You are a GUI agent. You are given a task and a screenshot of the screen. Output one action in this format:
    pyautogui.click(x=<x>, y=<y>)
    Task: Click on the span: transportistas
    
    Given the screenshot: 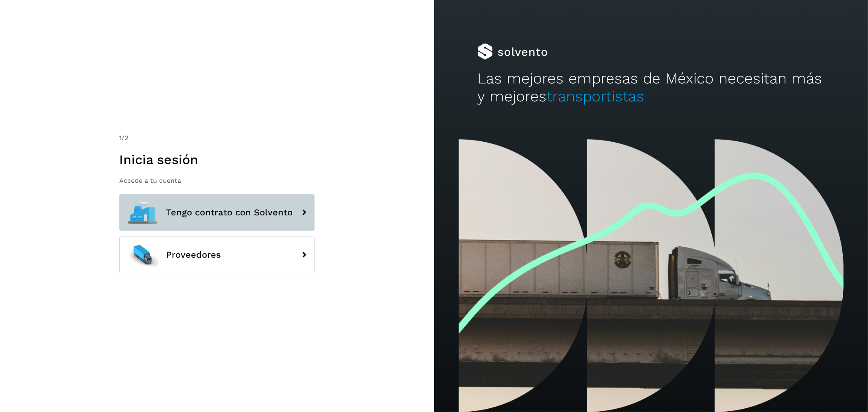 What is the action you would take?
    pyautogui.click(x=596, y=96)
    